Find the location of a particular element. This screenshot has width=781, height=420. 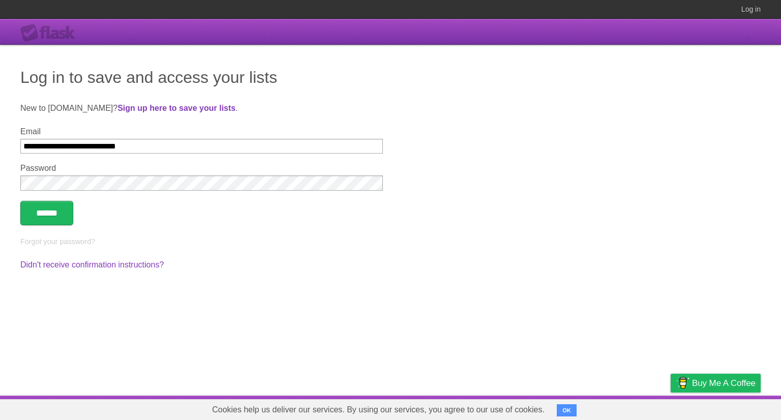

h1: Log in to save and access your lists is located at coordinates (391, 77).